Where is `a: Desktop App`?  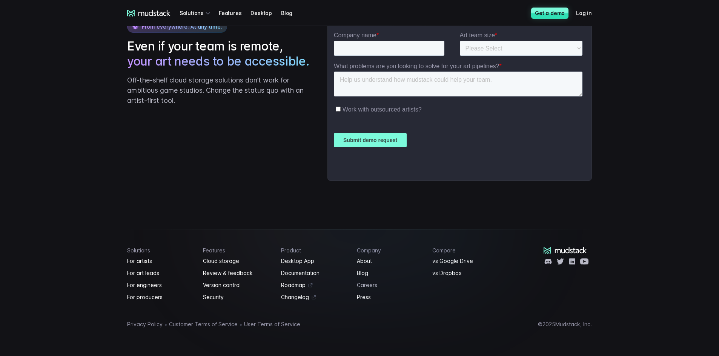 a: Desktop App is located at coordinates (314, 261).